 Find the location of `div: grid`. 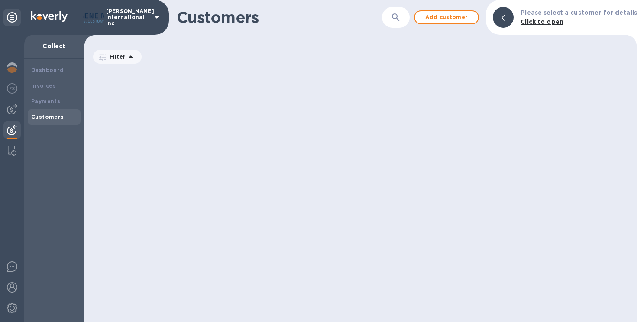

div: grid is located at coordinates (364, 194).